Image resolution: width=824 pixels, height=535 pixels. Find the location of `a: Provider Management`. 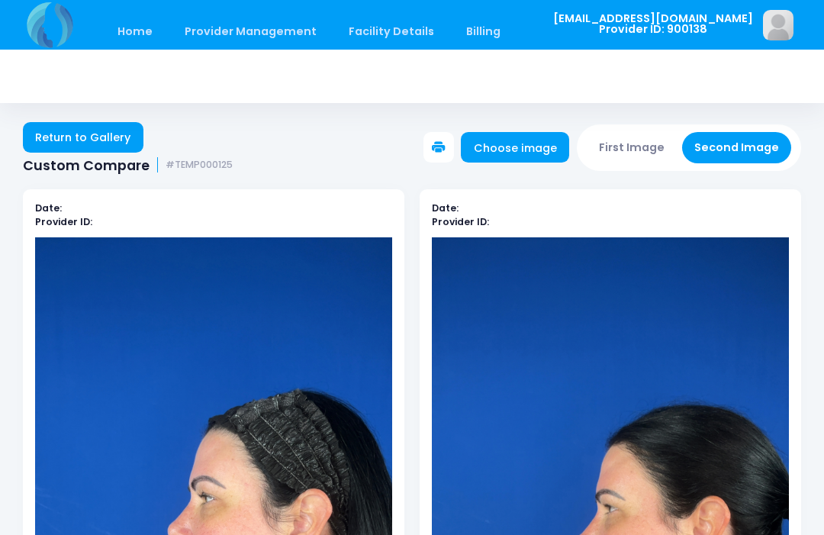

a: Provider Management is located at coordinates (250, 31).